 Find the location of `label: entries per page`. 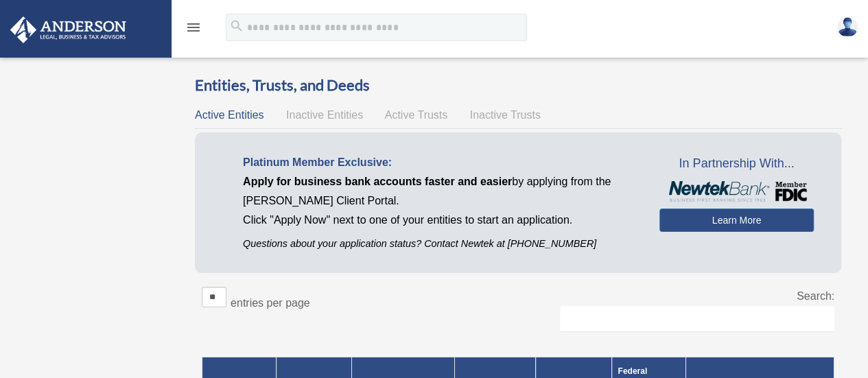

label: entries per page is located at coordinates (270, 302).